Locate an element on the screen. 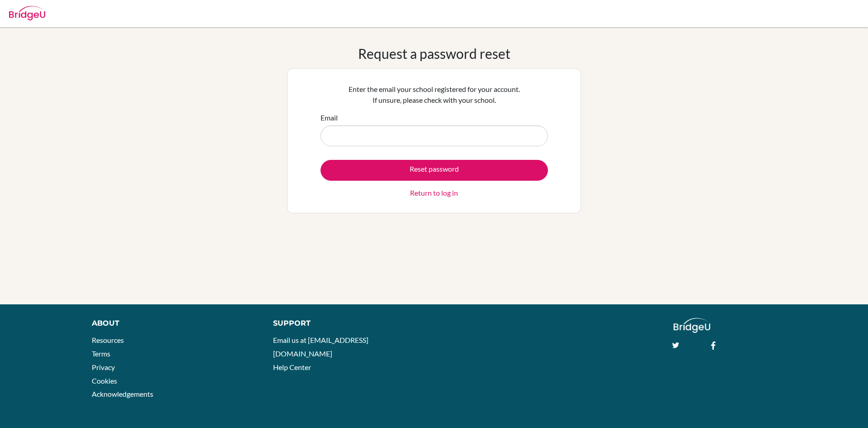 This screenshot has height=428, width=868. div: About is located at coordinates (172, 323).